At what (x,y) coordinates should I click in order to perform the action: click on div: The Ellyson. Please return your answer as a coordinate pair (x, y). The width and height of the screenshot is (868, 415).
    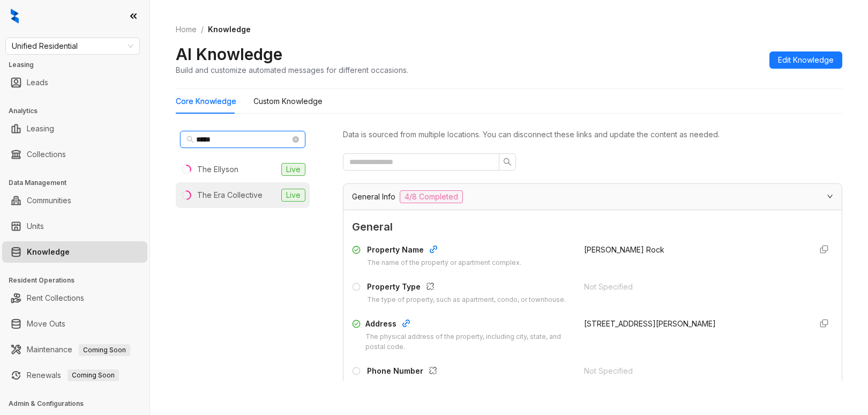
    Looking at the image, I should click on (217, 169).